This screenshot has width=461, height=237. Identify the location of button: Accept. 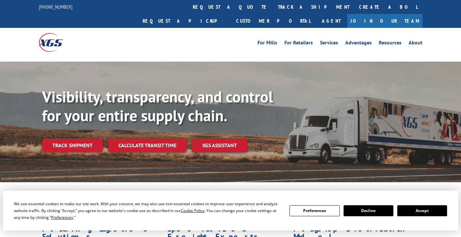
(422, 210).